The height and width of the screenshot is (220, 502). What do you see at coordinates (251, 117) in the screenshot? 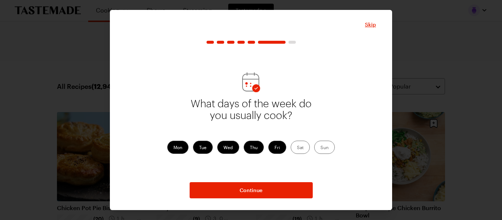
I see `p: What days of the week do you usually cook?` at bounding box center [251, 117].